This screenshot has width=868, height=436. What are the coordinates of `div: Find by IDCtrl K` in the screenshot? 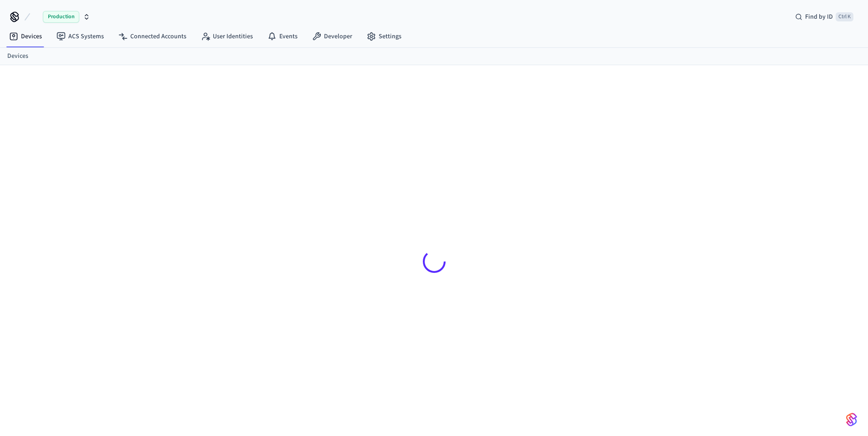 It's located at (824, 17).